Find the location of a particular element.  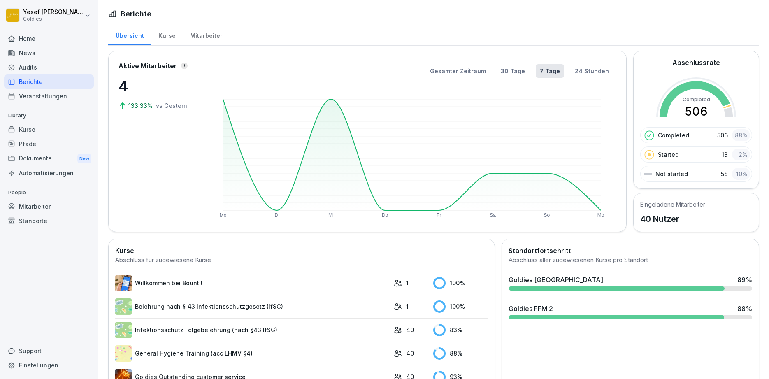

a: Home is located at coordinates (49, 38).